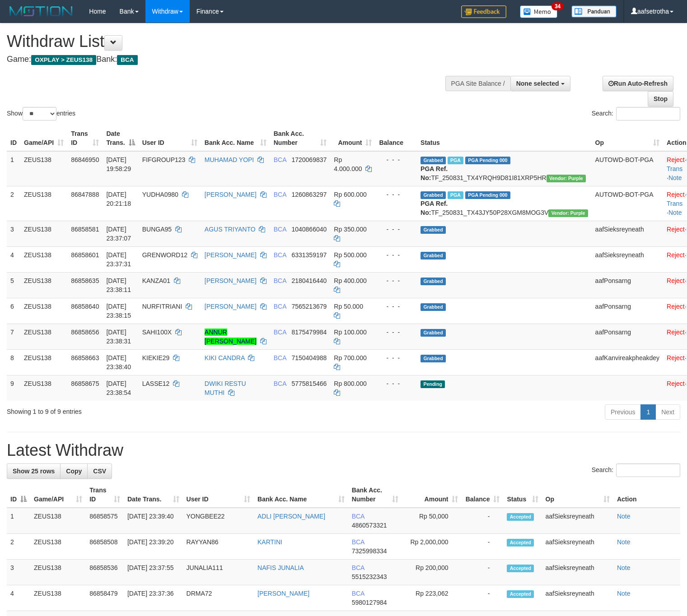  Describe the element at coordinates (85, 306) in the screenshot. I see `span: 86858640` at that location.